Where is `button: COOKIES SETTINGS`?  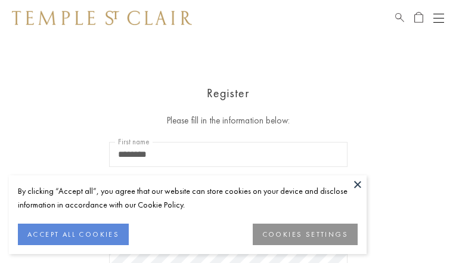
button: COOKIES SETTINGS is located at coordinates (305, 234).